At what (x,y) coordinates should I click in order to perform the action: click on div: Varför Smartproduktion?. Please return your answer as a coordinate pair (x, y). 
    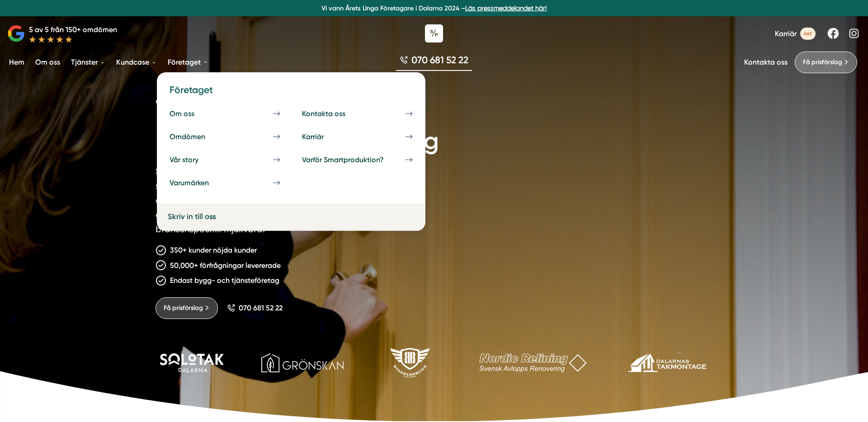
    Looking at the image, I should click on (353, 160).